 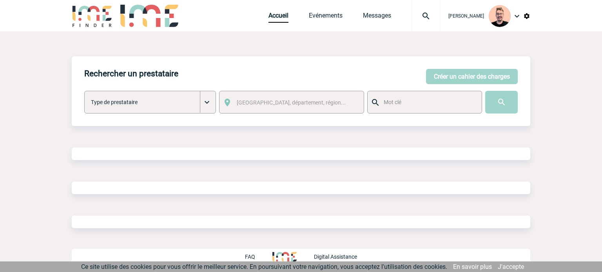 What do you see at coordinates (250, 257) in the screenshot?
I see `p: FAQ` at bounding box center [250, 257].